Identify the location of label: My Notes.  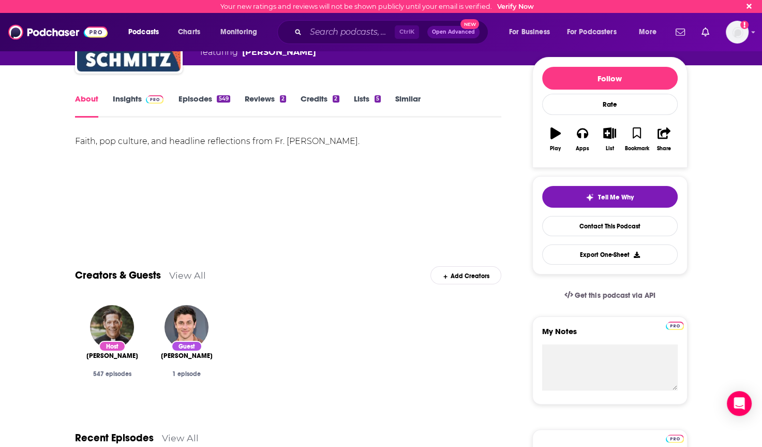
(610, 335).